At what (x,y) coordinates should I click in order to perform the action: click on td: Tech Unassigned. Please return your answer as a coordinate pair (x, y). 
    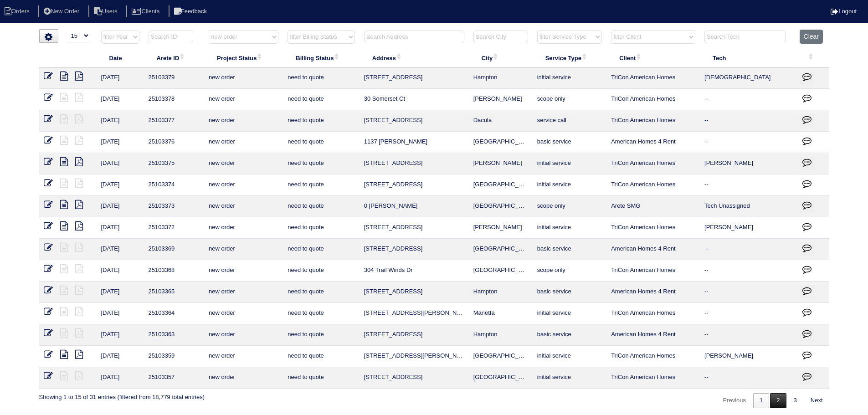
    Looking at the image, I should click on (747, 207).